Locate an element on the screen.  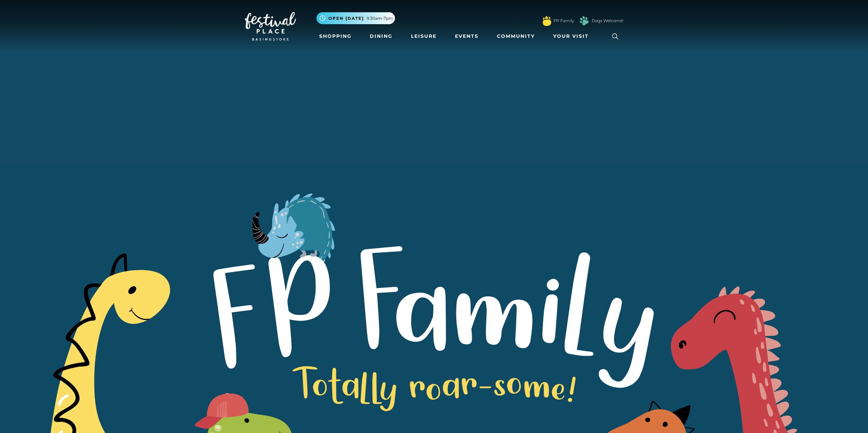
a: Community is located at coordinates (516, 36).